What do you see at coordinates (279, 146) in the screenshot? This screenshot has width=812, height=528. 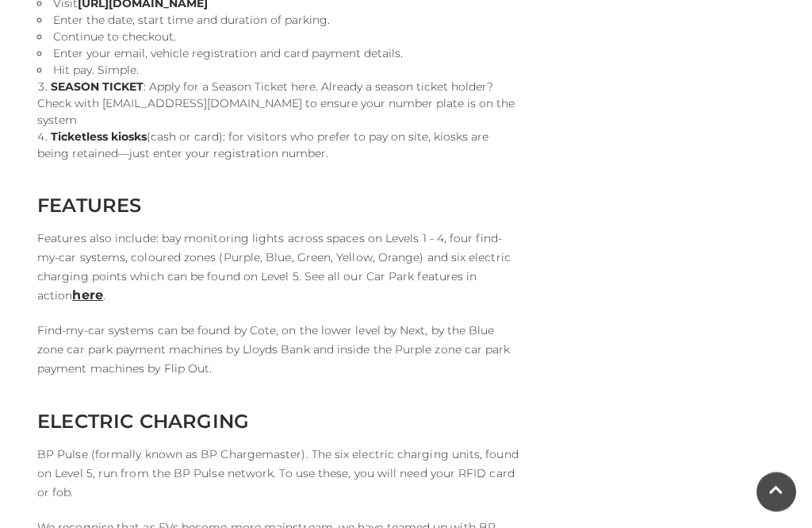 I see `li: (cash or card): for visitors who prefer to pay on site, kiosks are being retained—just enter your...` at bounding box center [279, 146].